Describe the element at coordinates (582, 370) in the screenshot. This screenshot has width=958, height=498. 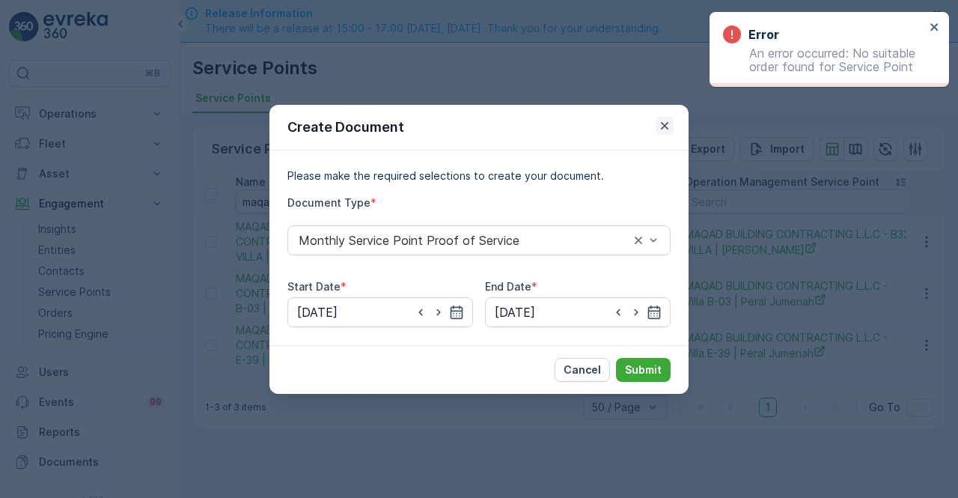
I see `button: Cancel` at that location.